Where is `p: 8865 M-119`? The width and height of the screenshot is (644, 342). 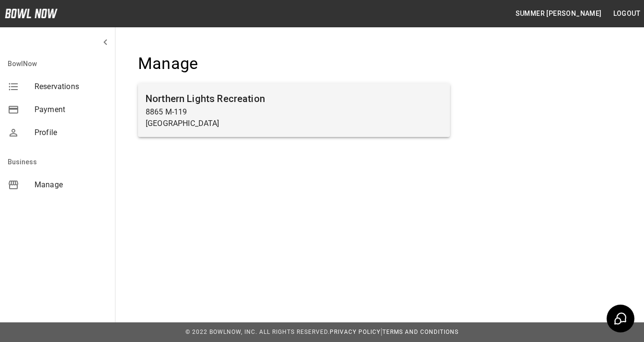
p: 8865 M-119 is located at coordinates (294, 112).